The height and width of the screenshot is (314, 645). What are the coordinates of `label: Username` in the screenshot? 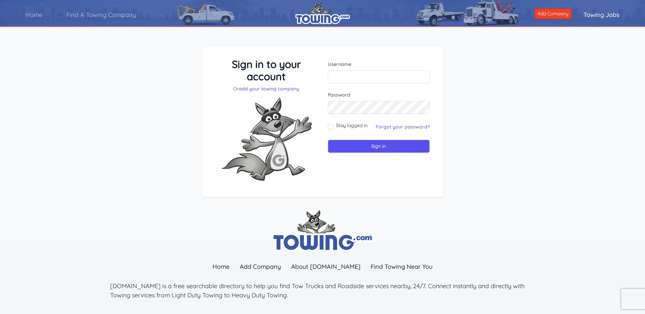 It's located at (379, 64).